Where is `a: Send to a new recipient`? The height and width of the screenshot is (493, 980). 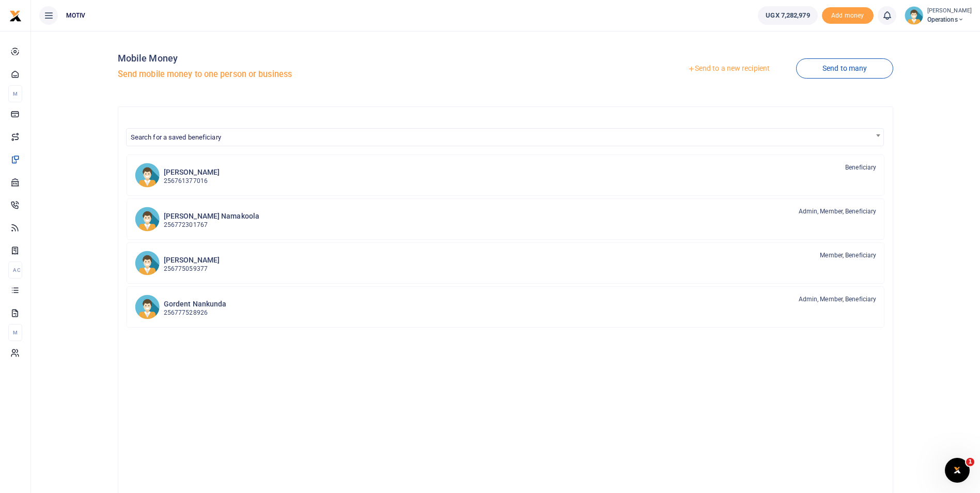
a: Send to a new recipient is located at coordinates (729, 68).